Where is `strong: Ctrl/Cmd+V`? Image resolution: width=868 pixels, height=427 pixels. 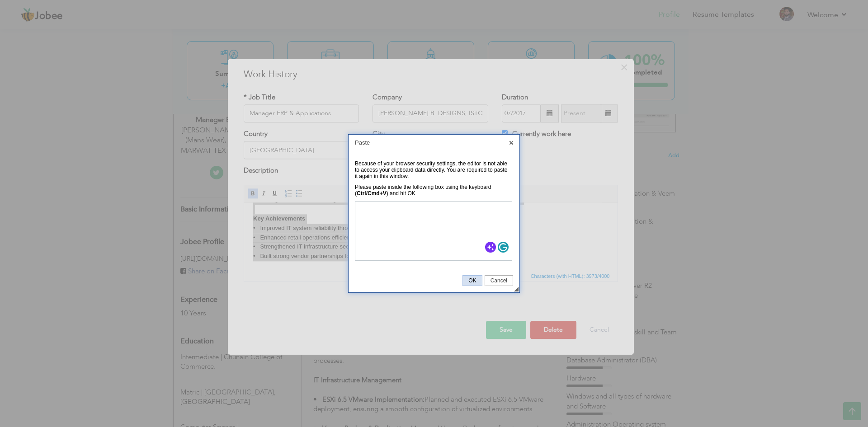 strong: Ctrl/Cmd+V is located at coordinates (372, 193).